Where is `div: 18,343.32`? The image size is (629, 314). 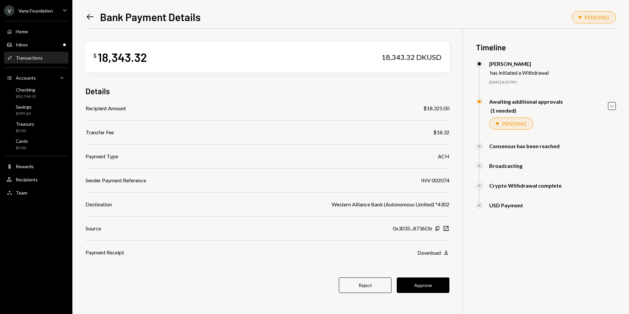 div: 18,343.32 is located at coordinates (122, 57).